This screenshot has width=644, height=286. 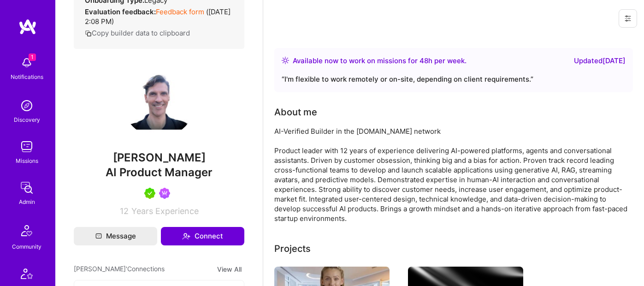 What do you see at coordinates (120, 12) in the screenshot?
I see `strong: Evaluation feedback:` at bounding box center [120, 12].